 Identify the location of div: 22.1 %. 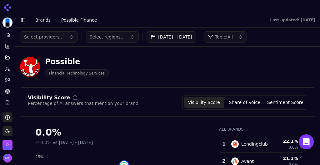
(287, 141).